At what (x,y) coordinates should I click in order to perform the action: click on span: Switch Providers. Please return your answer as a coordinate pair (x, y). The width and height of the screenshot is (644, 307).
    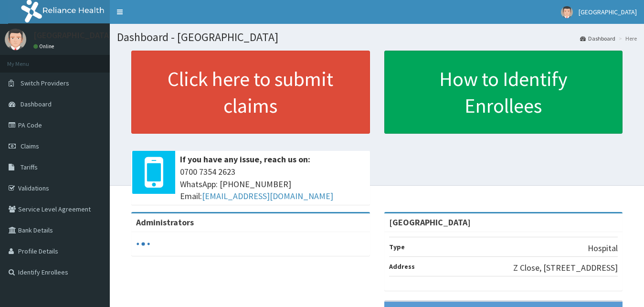
    Looking at the image, I should click on (45, 83).